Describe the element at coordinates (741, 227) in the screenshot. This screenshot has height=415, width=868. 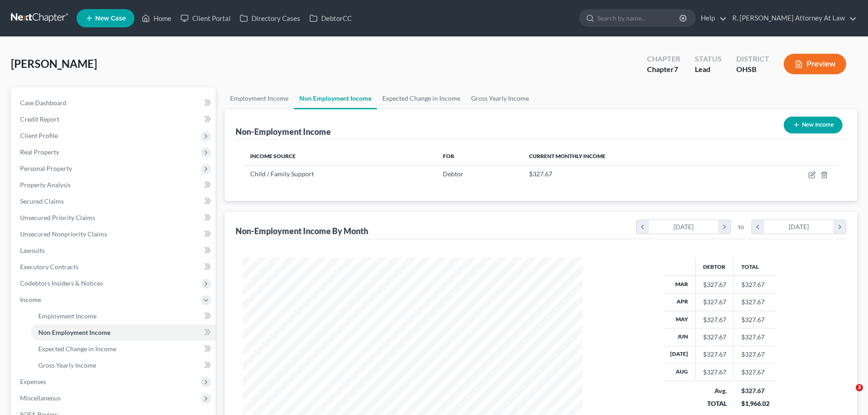
I see `span: to` at that location.